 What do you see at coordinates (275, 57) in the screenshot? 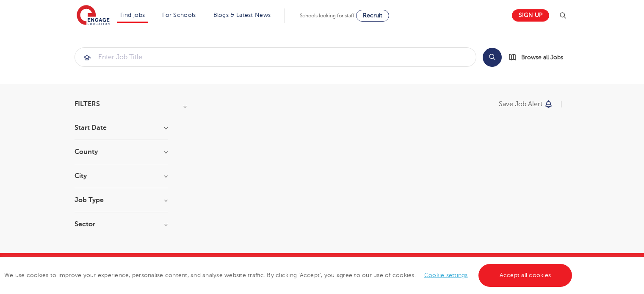
I see `input: Submit` at bounding box center [275, 57].